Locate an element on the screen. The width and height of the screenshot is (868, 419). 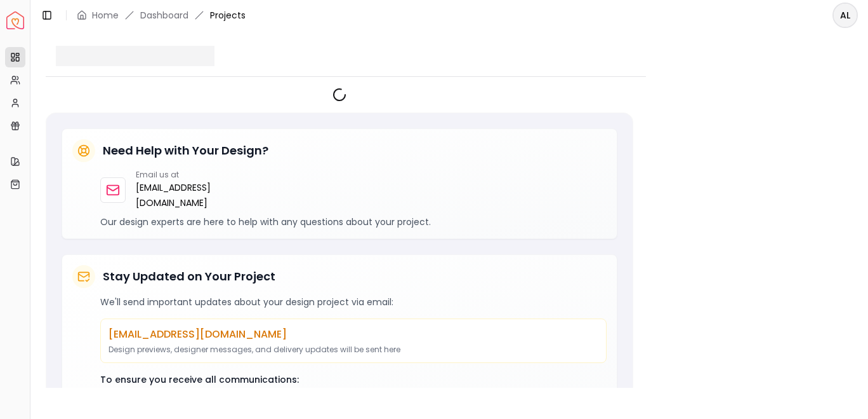
p: Email us at is located at coordinates (174, 174).